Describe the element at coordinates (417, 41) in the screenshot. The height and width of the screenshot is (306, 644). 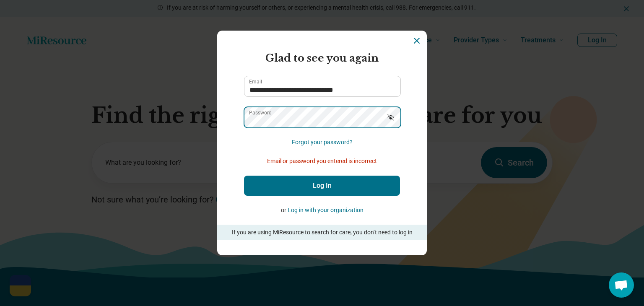
I see `button: Dismiss` at that location.